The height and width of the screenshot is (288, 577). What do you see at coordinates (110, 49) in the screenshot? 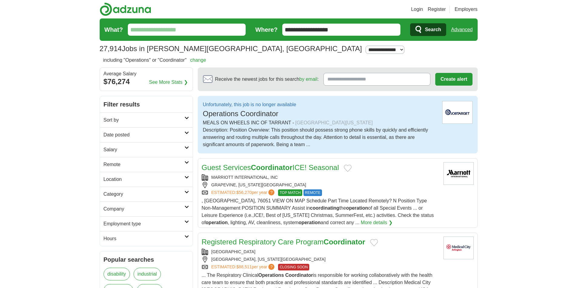
I see `span: 27,914` at bounding box center [110, 49].